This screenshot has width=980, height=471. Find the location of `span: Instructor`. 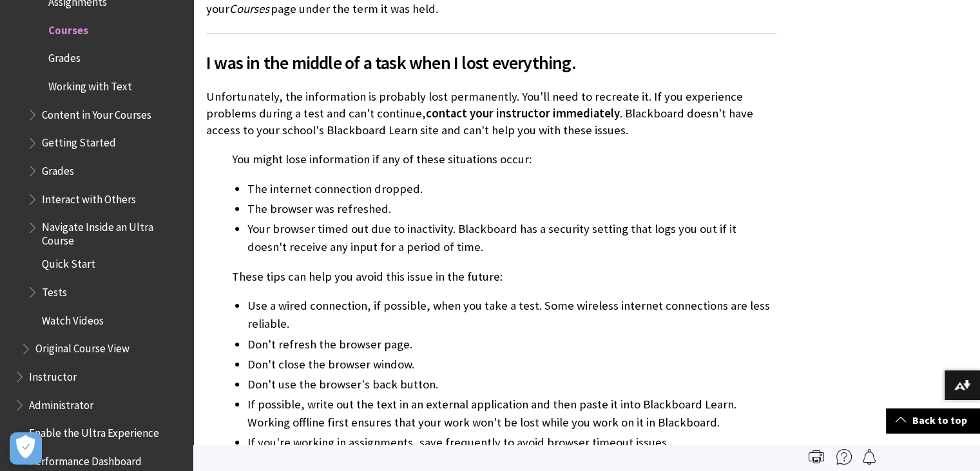

span: Instructor is located at coordinates (53, 374).